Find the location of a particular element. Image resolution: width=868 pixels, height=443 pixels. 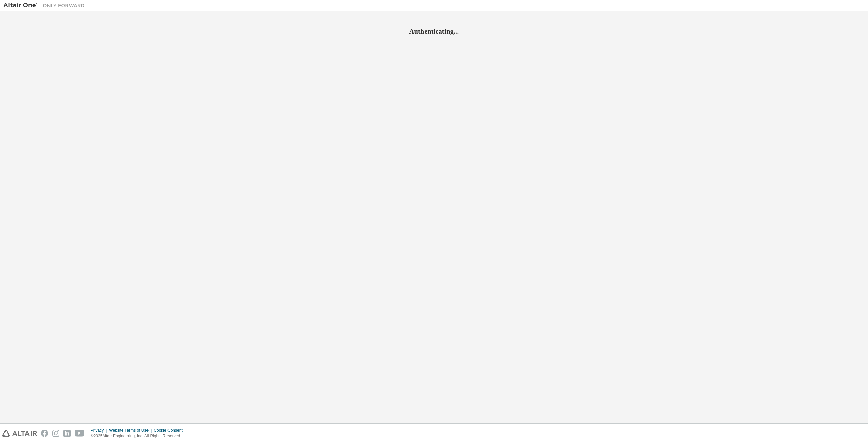

img: Altair One is located at coordinates (46, 5).